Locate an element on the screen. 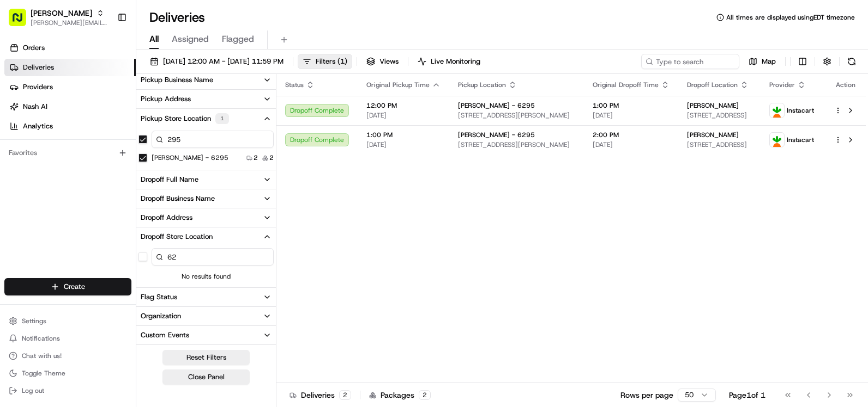  h1: Deliveries is located at coordinates (177, 17).